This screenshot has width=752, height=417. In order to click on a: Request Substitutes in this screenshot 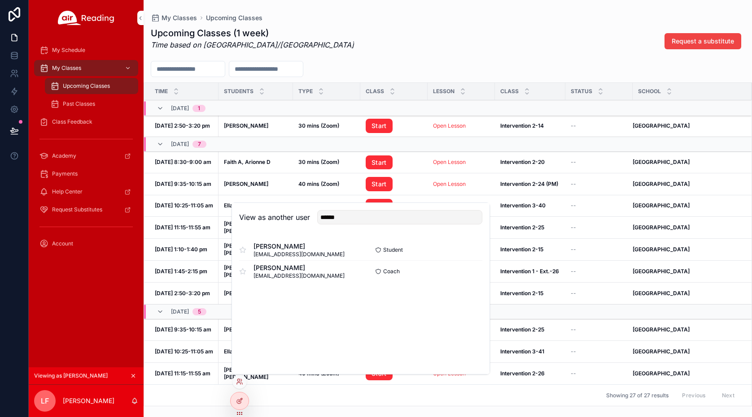, I will do `click(86, 210)`.